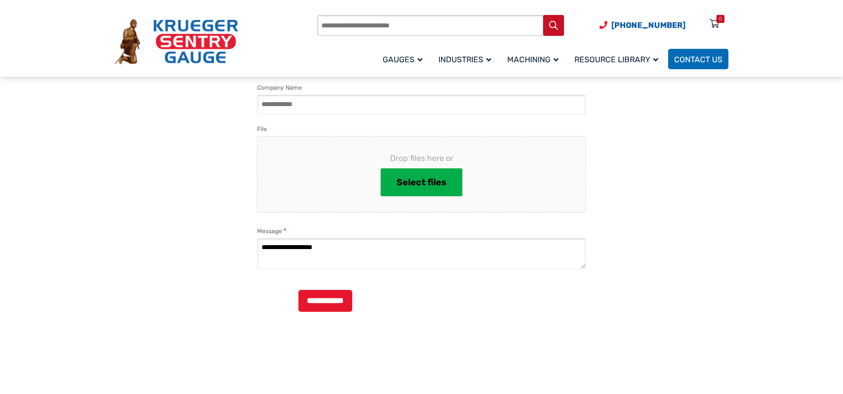  I want to click on span: Machining, so click(533, 59).